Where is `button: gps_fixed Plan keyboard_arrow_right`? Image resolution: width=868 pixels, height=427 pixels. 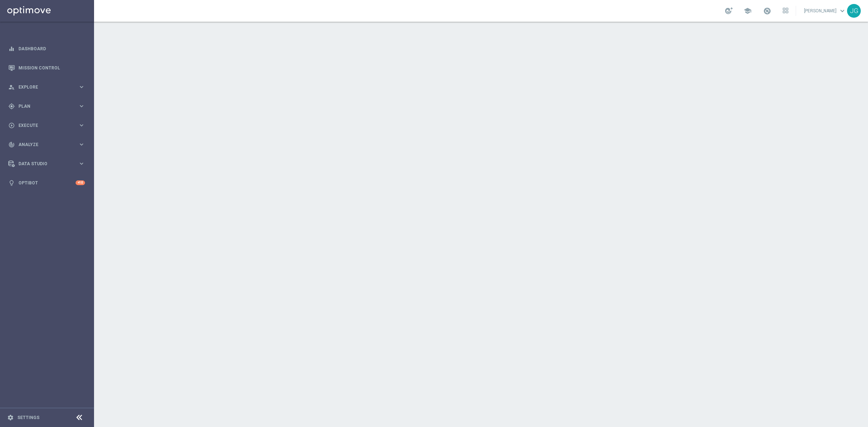
button: gps_fixed Plan keyboard_arrow_right is located at coordinates (47, 106).